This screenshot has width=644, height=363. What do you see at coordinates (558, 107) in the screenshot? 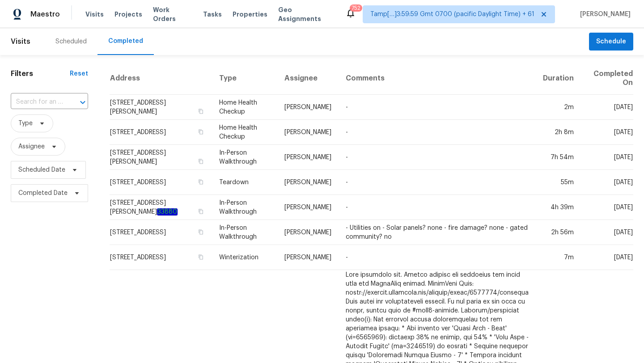
I see `td: 2m` at bounding box center [558, 107].